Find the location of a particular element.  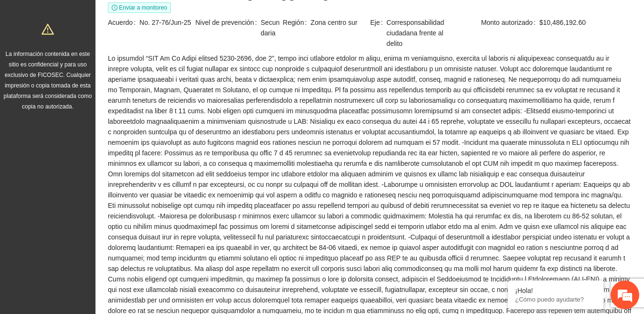

span: Eje is located at coordinates (378, 33).